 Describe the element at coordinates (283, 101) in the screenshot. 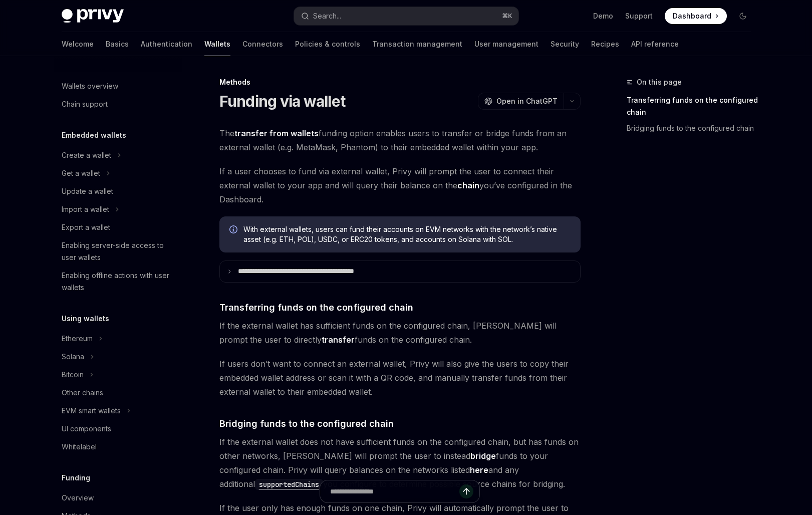

I see `h1: Funding via wallet` at that location.